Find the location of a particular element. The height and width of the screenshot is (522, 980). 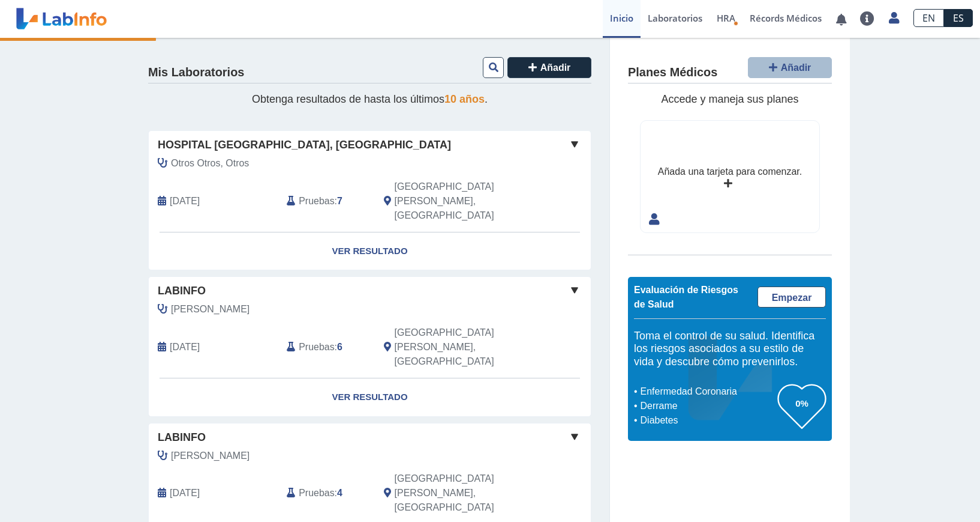

span: Evaluación de Riesgos de Salud is located at coordinates (686, 296).